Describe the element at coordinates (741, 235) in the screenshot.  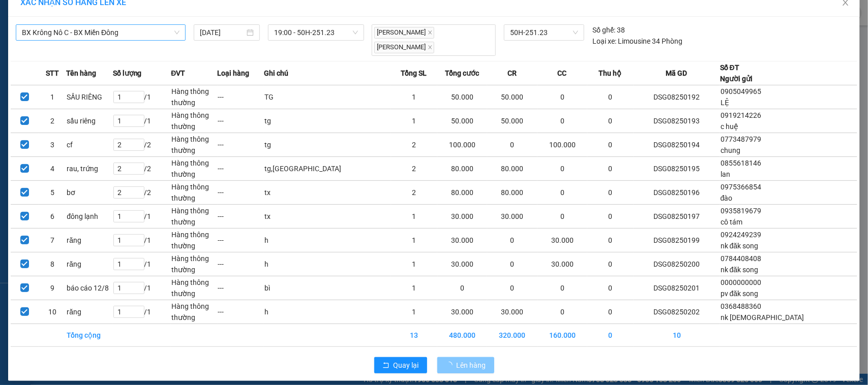
I see `span: 0924249239` at that location.